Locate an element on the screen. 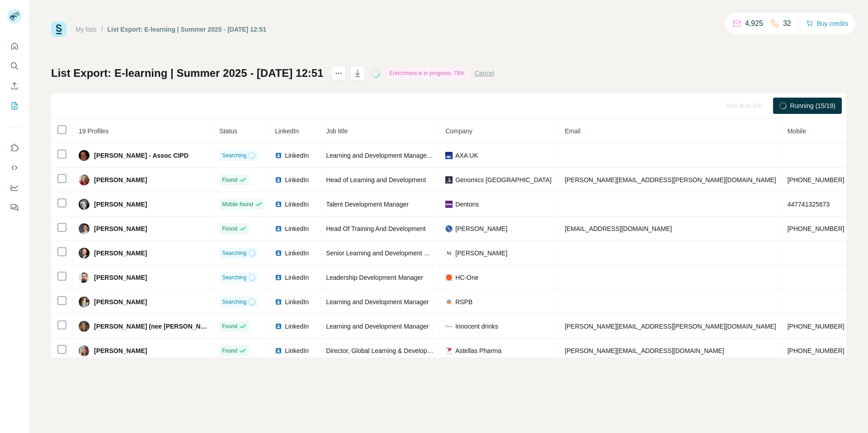  span: Dentons is located at coordinates (467, 204).